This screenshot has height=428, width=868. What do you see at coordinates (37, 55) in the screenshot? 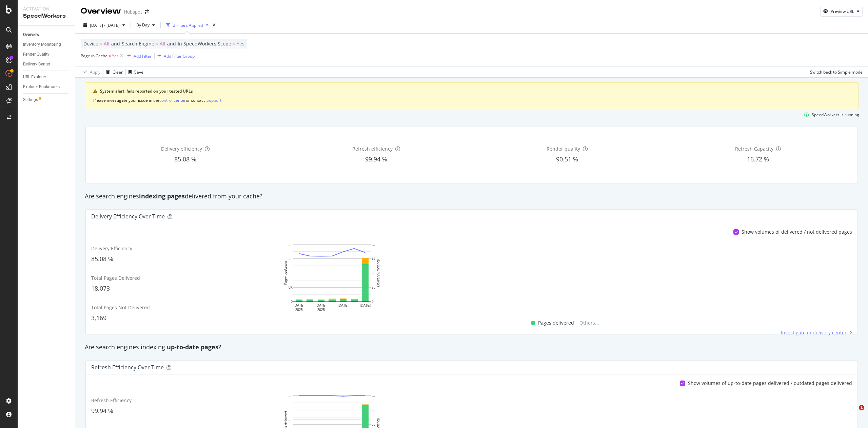
I see `div: Render Quality` at bounding box center [37, 55].